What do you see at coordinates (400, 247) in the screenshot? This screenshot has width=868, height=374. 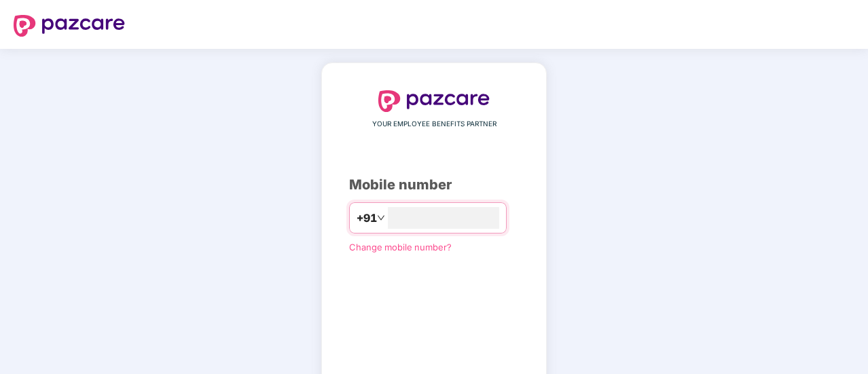 I see `span: Change mobile number?` at bounding box center [400, 247].